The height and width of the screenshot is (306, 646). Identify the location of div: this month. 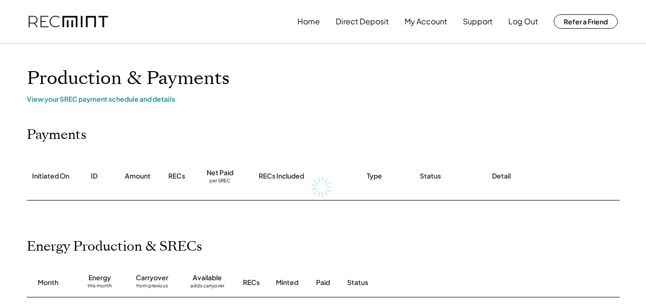
(99, 288).